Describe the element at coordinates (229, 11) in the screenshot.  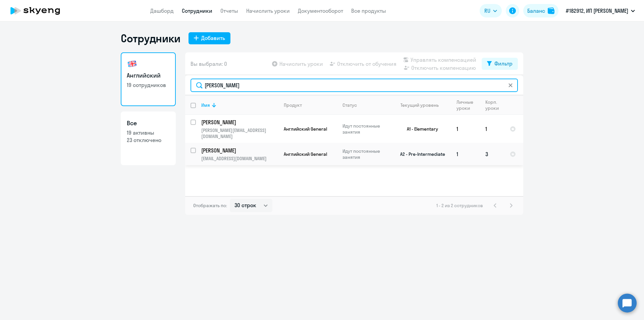
I see `a: Отчеты` at that location.